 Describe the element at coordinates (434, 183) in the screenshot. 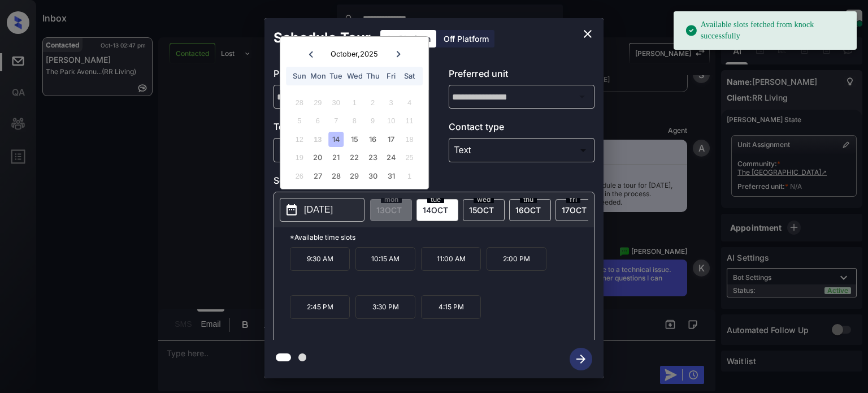

I see `p: Select slot` at that location.